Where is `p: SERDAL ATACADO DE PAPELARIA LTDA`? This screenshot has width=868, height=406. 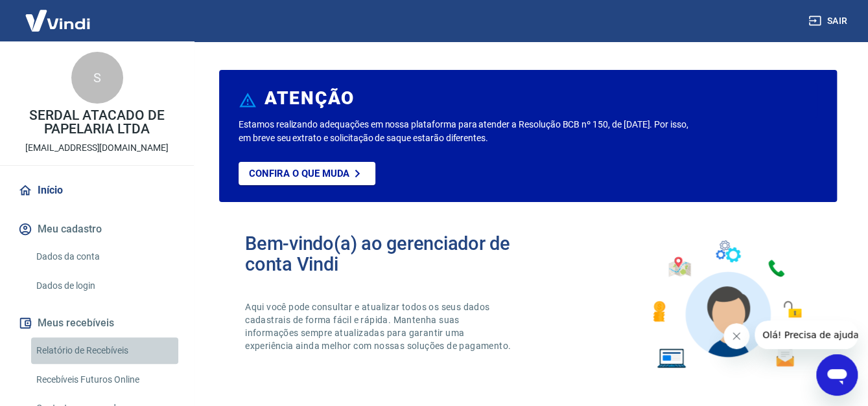 p: SERDAL ATACADO DE PAPELARIA LTDA is located at coordinates (96, 123).